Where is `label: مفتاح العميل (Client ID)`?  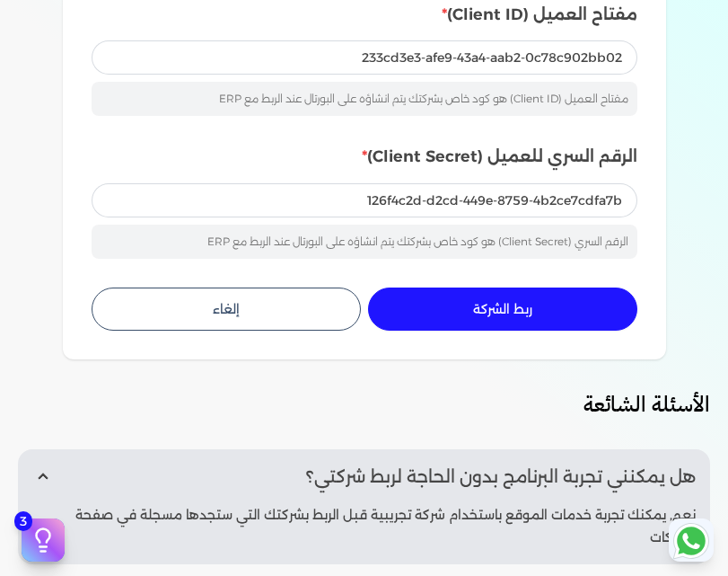
label: مفتاح العميل (Client ID) is located at coordinates (365, 14).